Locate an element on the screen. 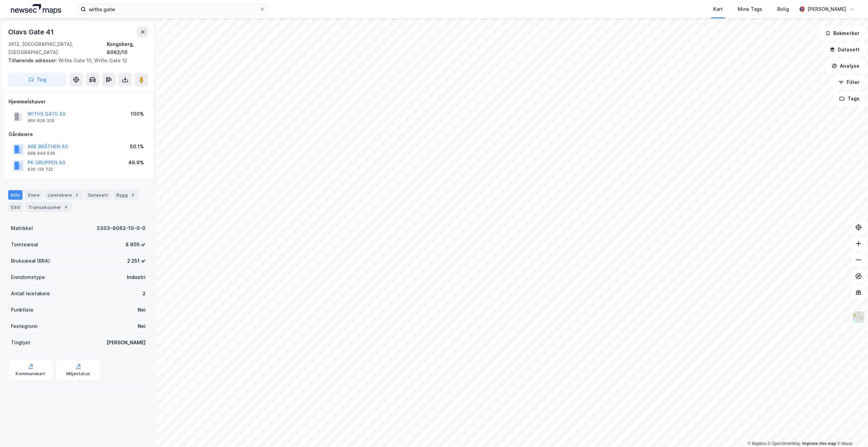 The height and width of the screenshot is (447, 868). div: Hjemmelshaver is located at coordinates (78, 102).